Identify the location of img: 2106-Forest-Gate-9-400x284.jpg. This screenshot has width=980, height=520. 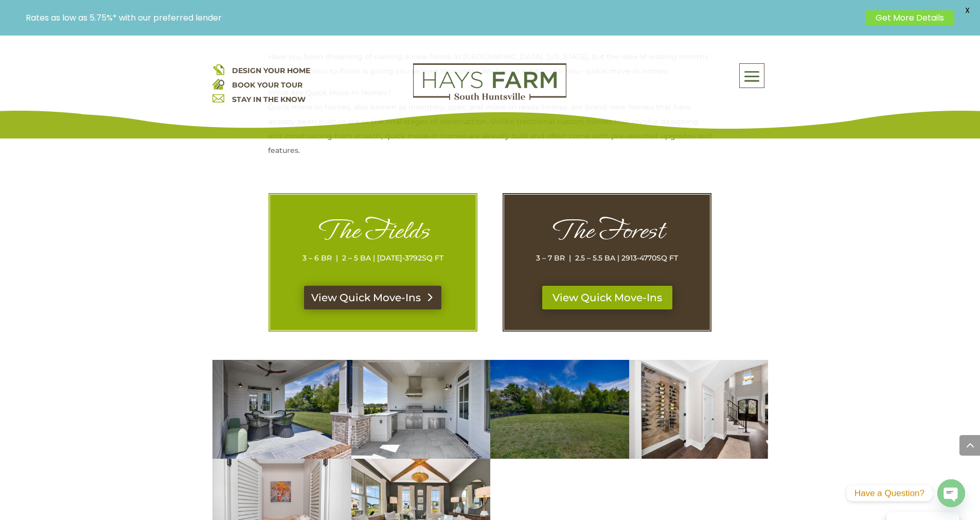
(420, 409).